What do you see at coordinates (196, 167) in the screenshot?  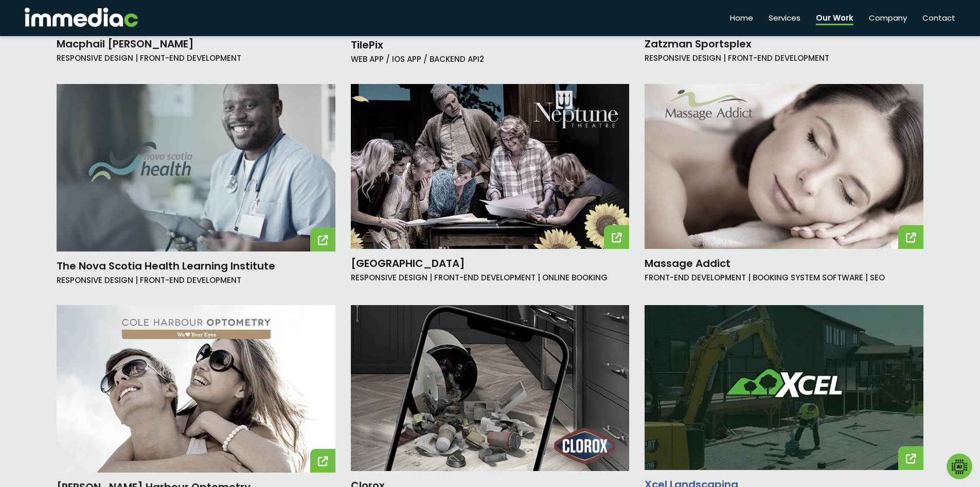 I see `img: NSH-CLIENT.png` at bounding box center [196, 167].